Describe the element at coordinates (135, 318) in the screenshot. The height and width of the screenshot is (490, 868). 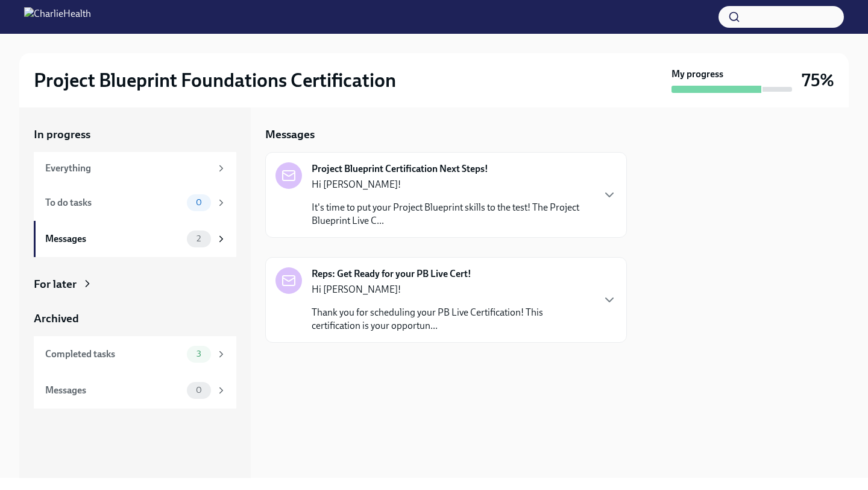
I see `a: Archived` at that location.